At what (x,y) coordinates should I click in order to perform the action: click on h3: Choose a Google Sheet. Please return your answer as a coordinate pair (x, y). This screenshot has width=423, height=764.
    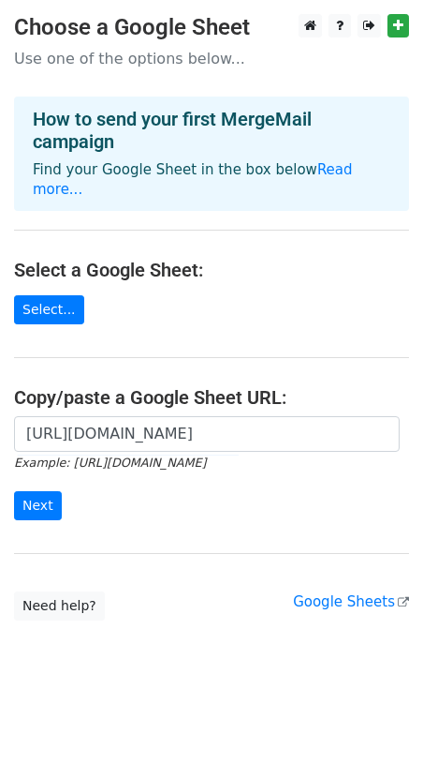
    Looking at the image, I should click on (212, 27).